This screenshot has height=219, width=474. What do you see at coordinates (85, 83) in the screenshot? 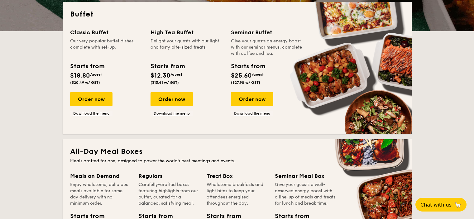
I see `span: ($20.49 w/ GST)` at bounding box center [85, 83].